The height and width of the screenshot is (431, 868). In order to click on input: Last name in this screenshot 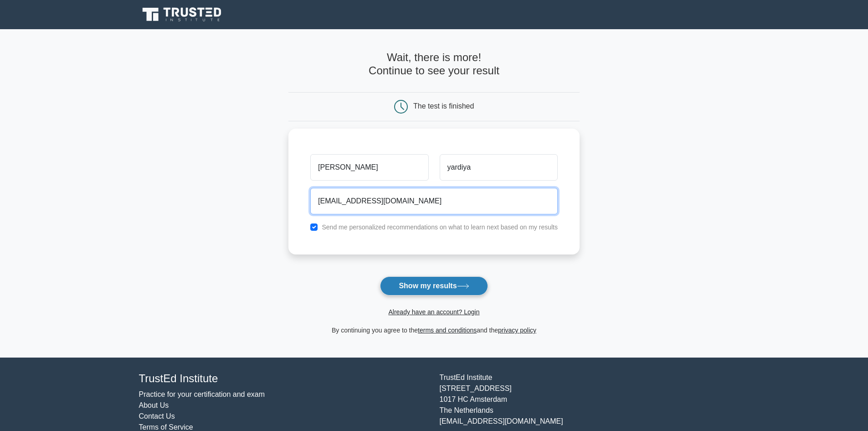, I will do `click(499, 167)`.